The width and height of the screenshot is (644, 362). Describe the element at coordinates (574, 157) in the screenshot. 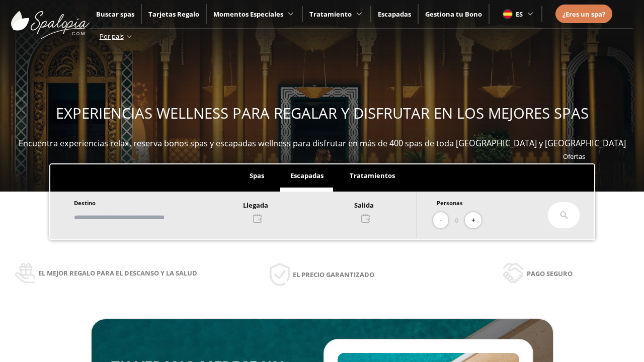

I see `a: Ofertas` at that location.